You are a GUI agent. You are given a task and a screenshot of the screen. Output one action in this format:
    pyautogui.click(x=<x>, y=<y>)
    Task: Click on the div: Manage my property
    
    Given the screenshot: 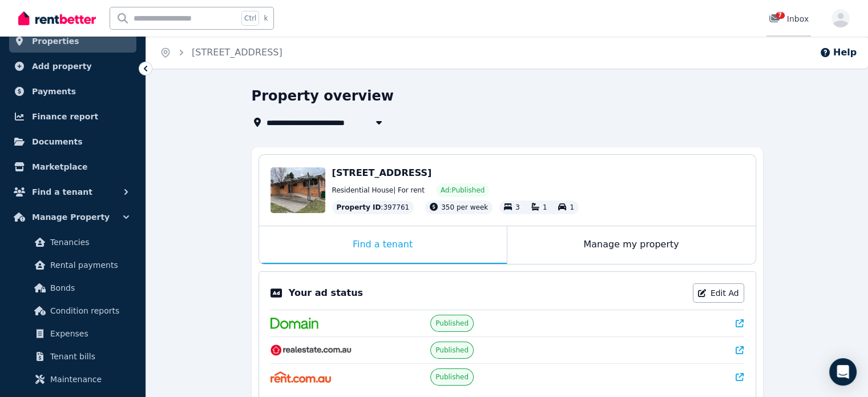 What is the action you would take?
    pyautogui.click(x=631, y=245)
    